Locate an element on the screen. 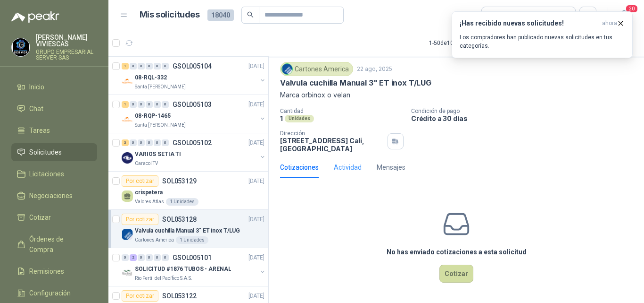 This screenshot has width=644, height=303. div: Todas is located at coordinates (498, 15).